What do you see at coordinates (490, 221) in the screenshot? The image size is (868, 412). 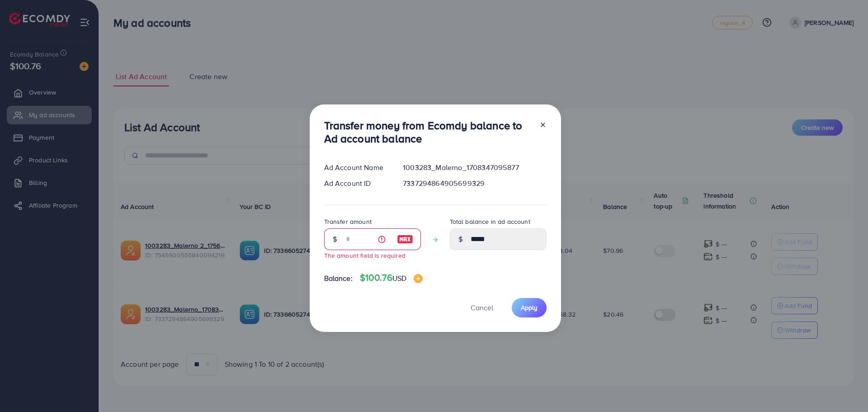 I see `label: Total balance in ad account` at bounding box center [490, 221].